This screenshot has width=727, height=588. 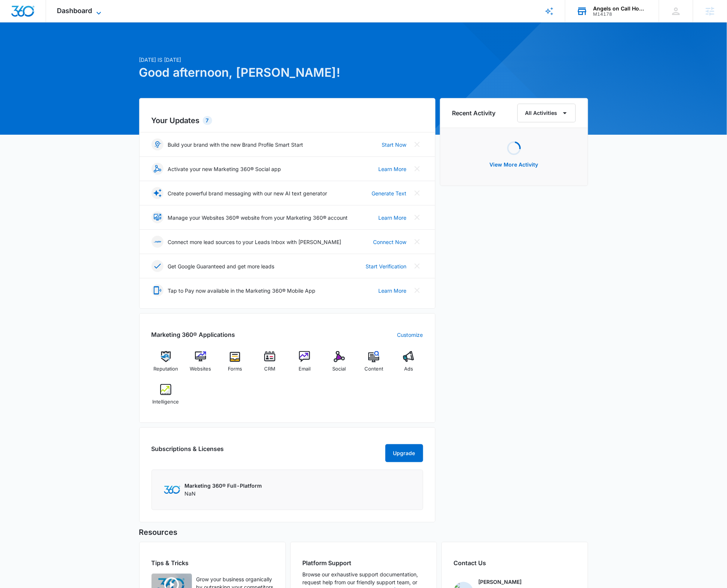 What do you see at coordinates (223, 490) in the screenshot?
I see `div: NaN` at bounding box center [223, 490].